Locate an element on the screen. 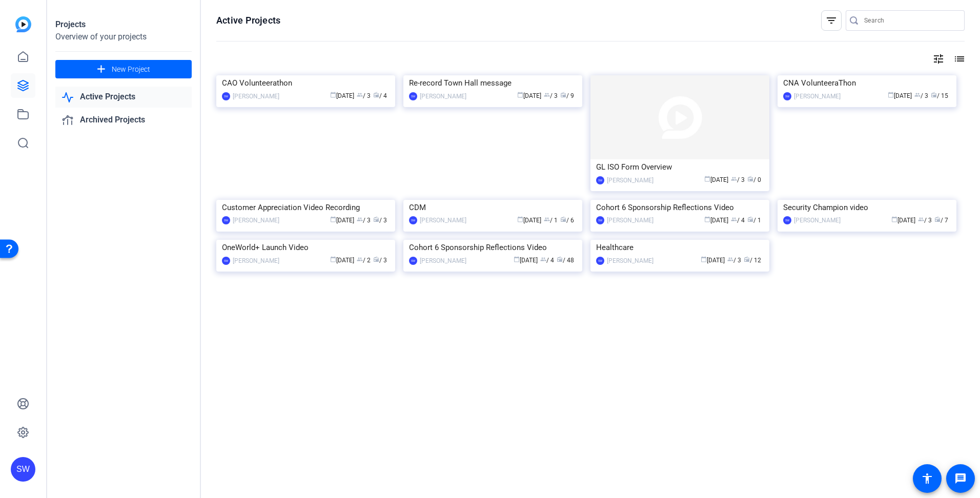  span: / 7 is located at coordinates (941, 220).